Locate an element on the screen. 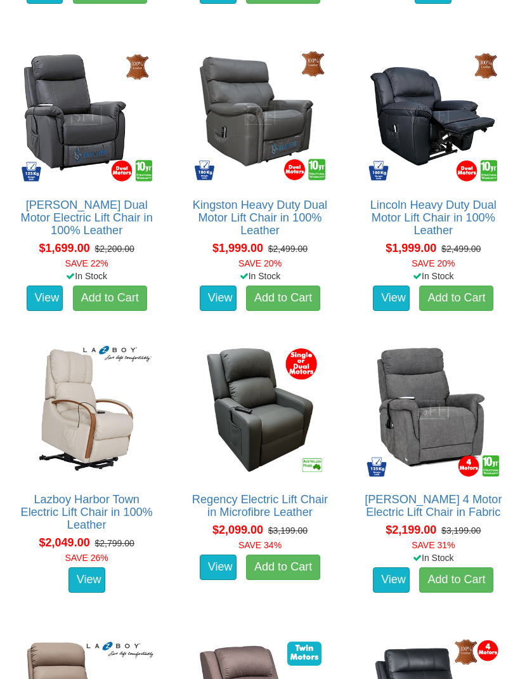 This screenshot has width=520, height=679. span: $2,199.00 is located at coordinates (411, 530).